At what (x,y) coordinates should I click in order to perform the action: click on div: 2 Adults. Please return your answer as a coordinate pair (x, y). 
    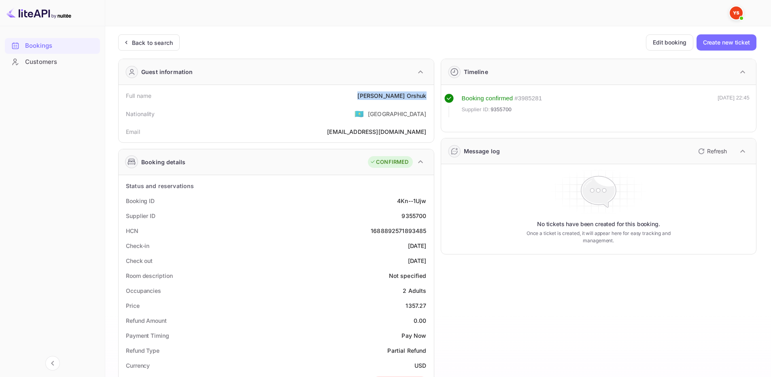
    Looking at the image, I should click on (414, 291).